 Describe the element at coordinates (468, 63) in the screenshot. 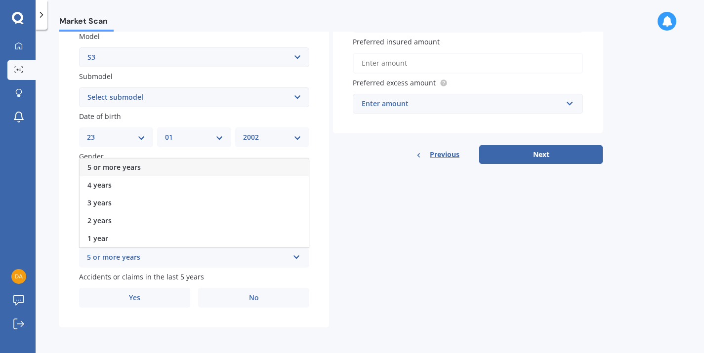

I see `input: Enter amount` at that location.